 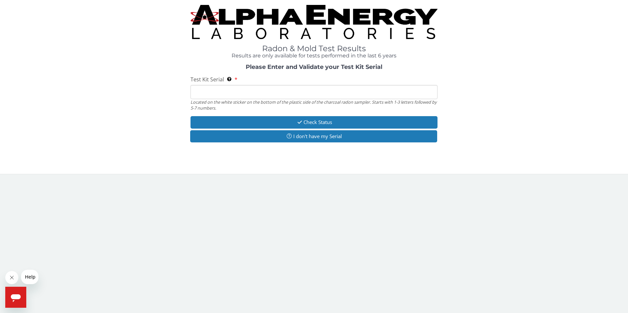 I want to click on h1: Radon & Mold Test Results, so click(x=314, y=49).